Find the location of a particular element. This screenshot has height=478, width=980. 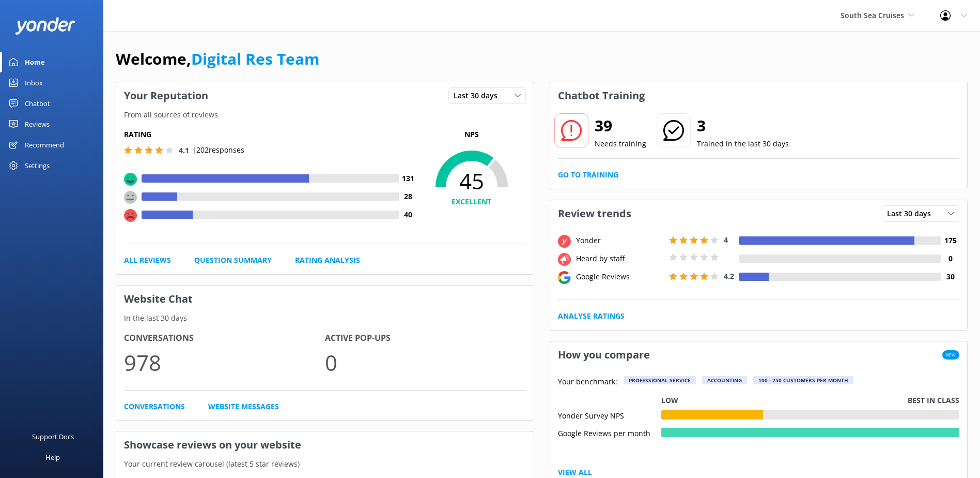

a: Analyse Ratings is located at coordinates (592, 316).